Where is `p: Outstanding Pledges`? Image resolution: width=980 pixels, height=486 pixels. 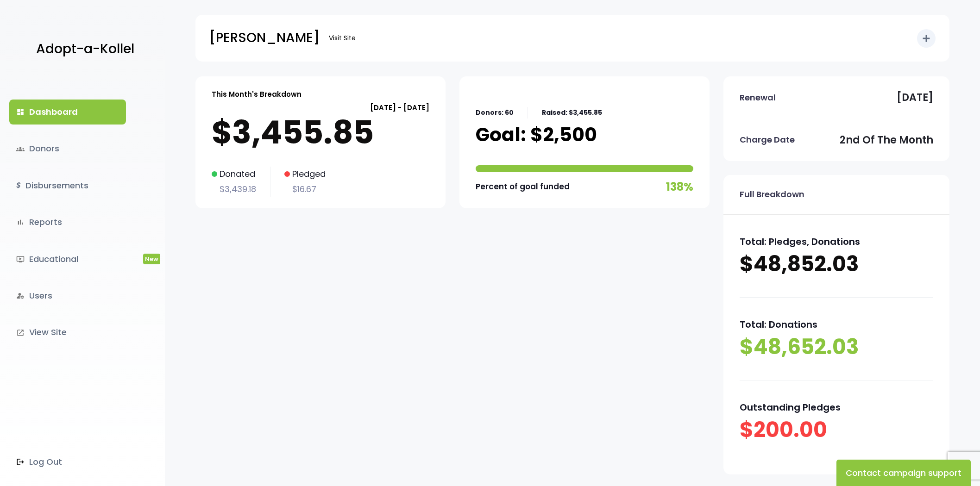
p: Outstanding Pledges is located at coordinates (836, 408).